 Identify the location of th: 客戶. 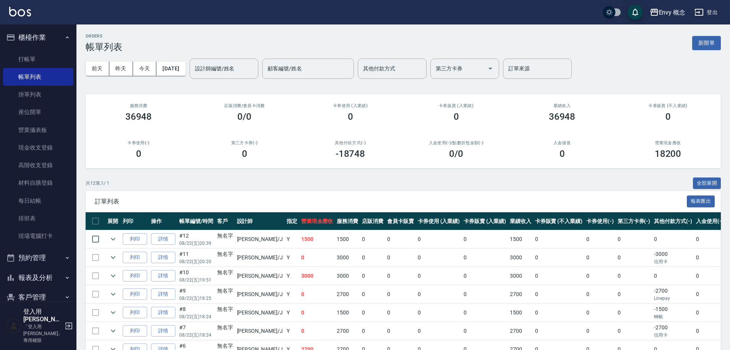
(225, 221).